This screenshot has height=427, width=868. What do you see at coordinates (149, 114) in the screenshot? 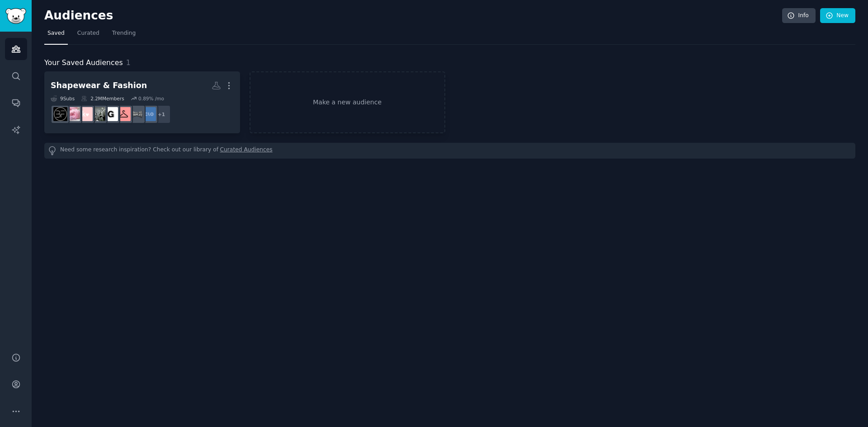
I see `img: CLO3D` at bounding box center [149, 114].